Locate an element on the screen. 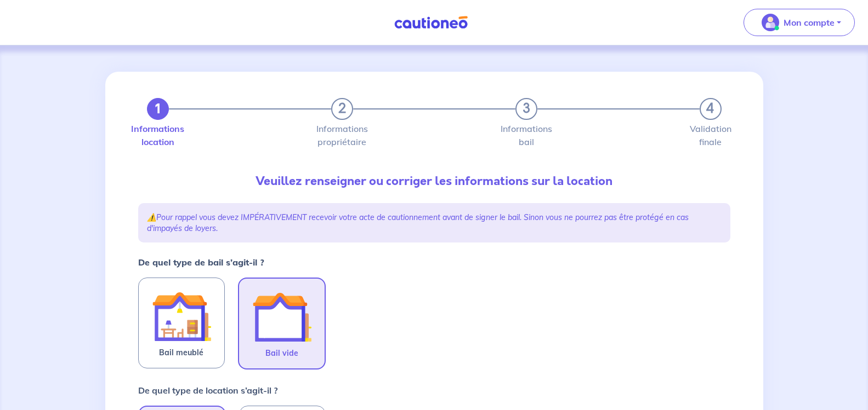  p: De quel type de location s’agit-il ? is located at coordinates (208, 390).